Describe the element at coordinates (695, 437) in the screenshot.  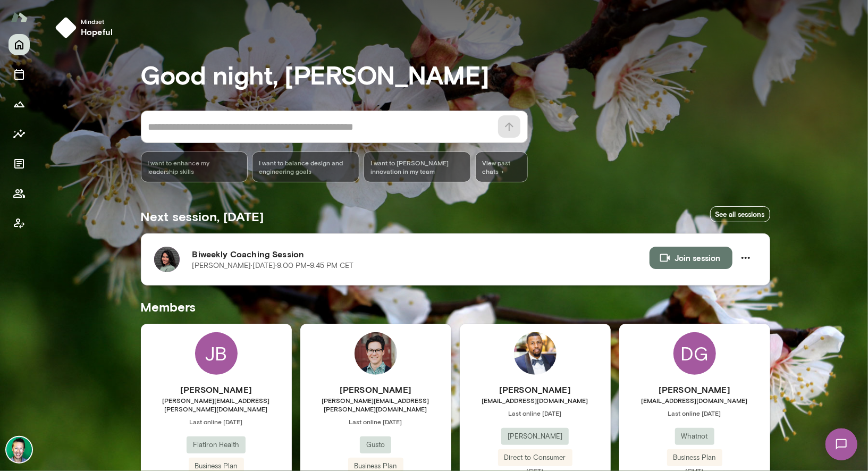
I see `span: Whatnot` at that location.